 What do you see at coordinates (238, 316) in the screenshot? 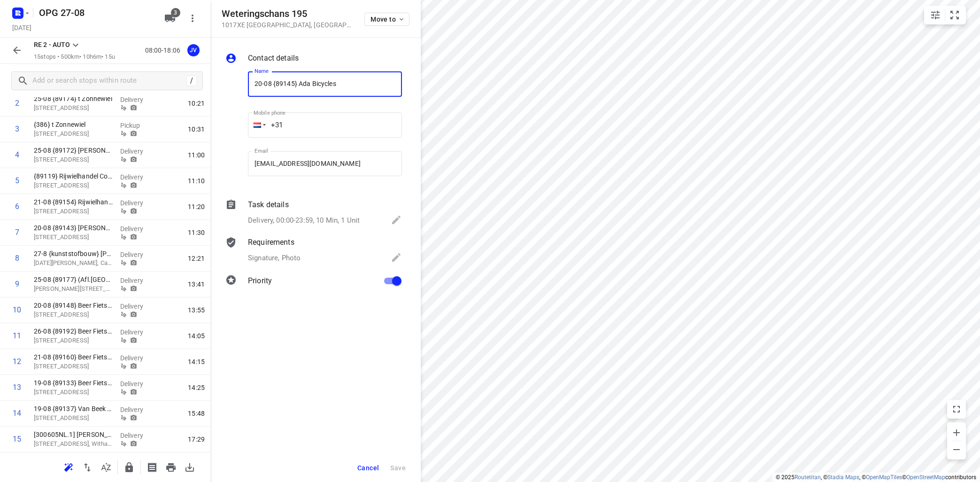
I see `p: 21-08 {89158} De Fietsenmaker Beusichem` at bounding box center [238, 316].